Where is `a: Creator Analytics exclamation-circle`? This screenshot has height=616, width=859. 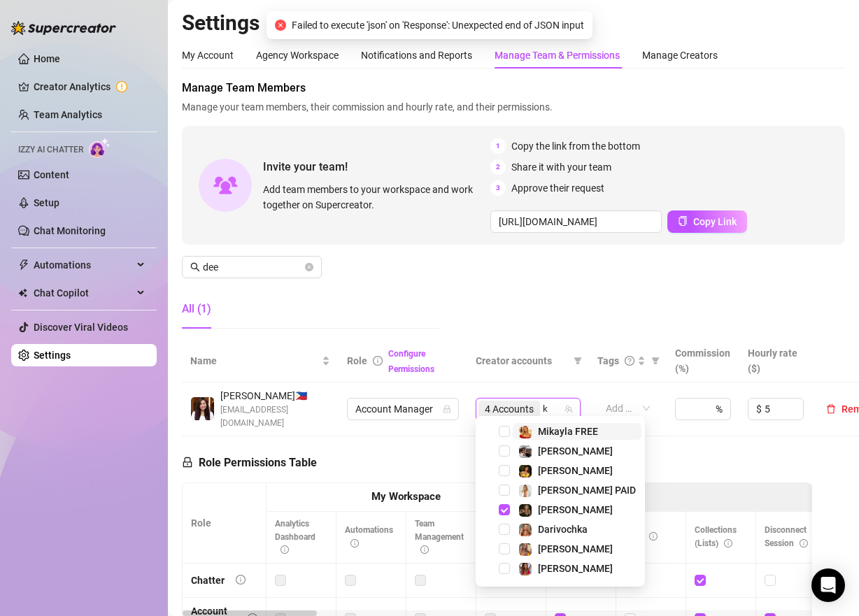 a: Creator Analytics exclamation-circle is located at coordinates (90, 86).